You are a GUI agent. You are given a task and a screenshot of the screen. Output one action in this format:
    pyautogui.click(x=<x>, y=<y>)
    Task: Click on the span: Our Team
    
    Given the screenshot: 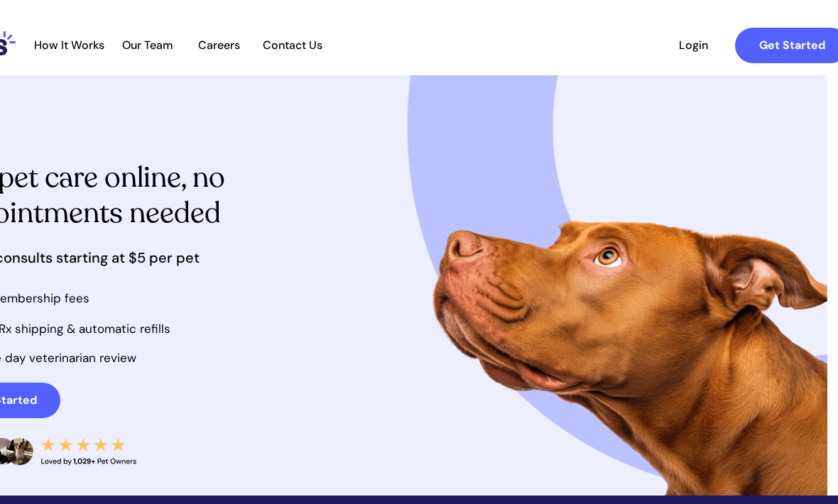 What is the action you would take?
    pyautogui.click(x=149, y=45)
    